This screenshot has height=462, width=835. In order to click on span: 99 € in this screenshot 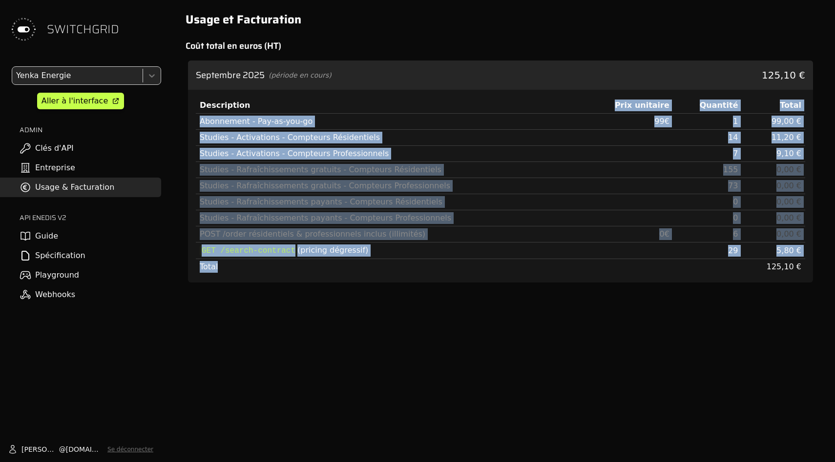, I will do `click(661, 121)`.